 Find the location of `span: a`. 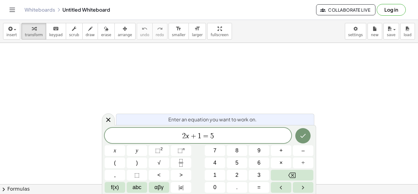

span: a is located at coordinates (181, 187).